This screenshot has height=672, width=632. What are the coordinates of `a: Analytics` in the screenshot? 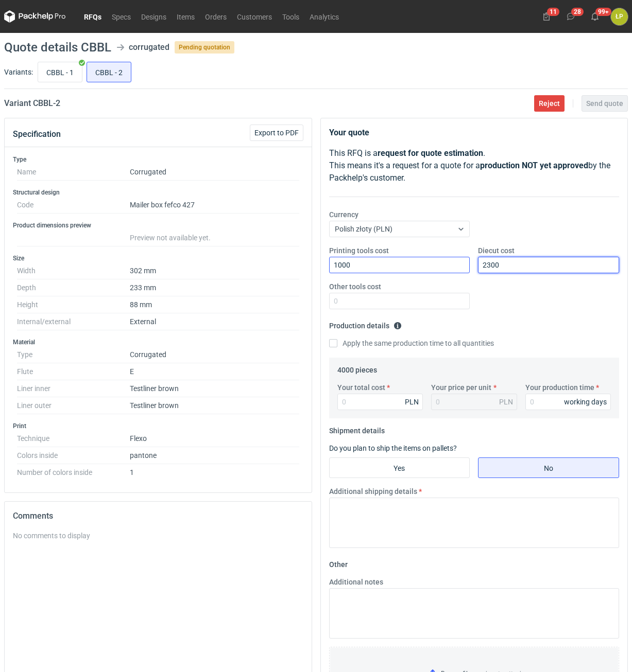 It's located at (324, 17).